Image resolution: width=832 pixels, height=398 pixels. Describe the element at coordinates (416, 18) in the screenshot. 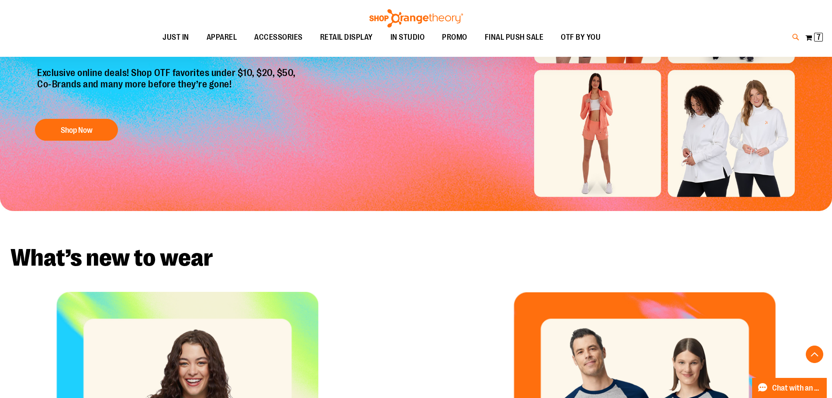

I see `img: Shop Orangetheory` at that location.